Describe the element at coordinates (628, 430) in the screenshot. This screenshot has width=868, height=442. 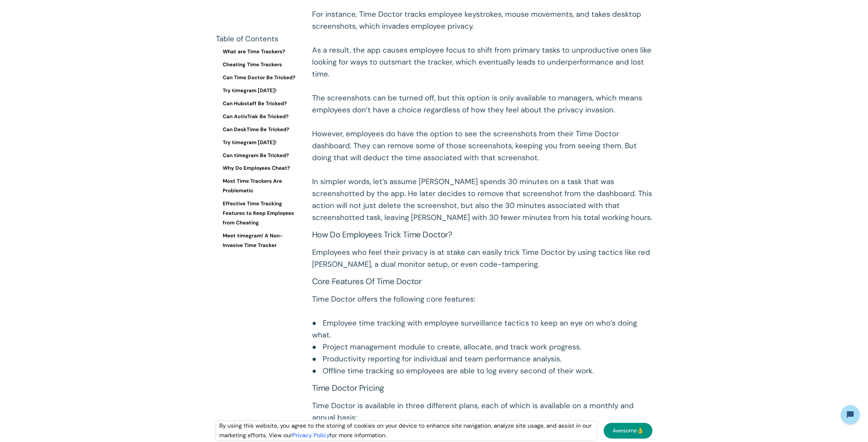
I see `a: Awesome👌` at that location.